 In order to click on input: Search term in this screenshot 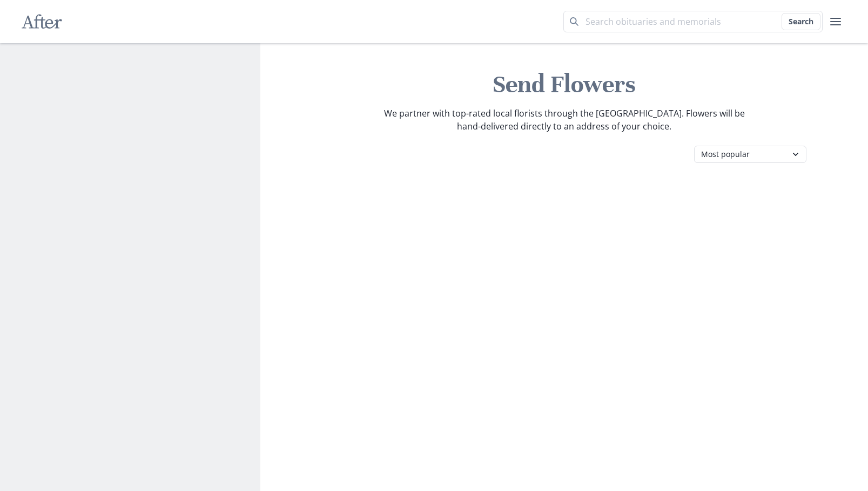, I will do `click(693, 22)`.